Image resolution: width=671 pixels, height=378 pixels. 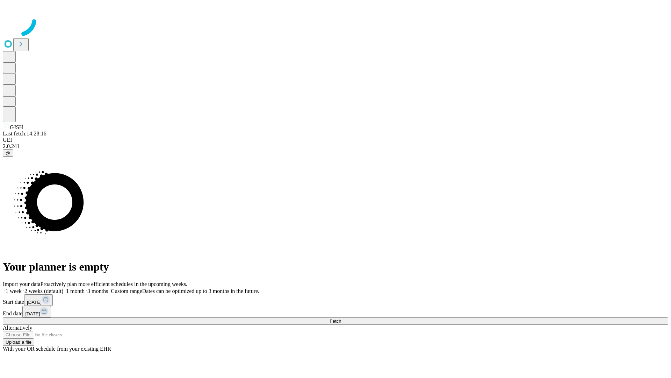 I want to click on h1: Your planner is empty, so click(x=336, y=266).